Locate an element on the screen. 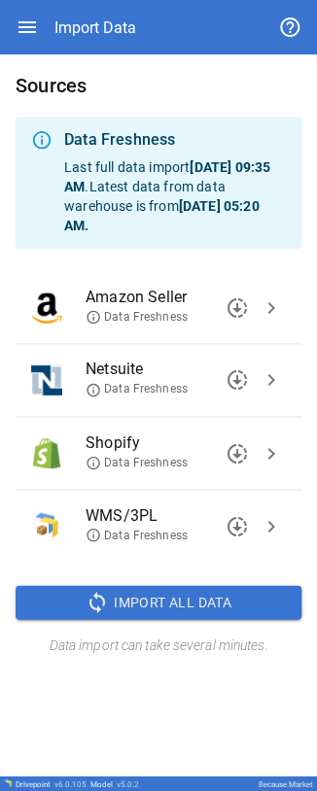  button: Import All Data is located at coordinates (158, 602).